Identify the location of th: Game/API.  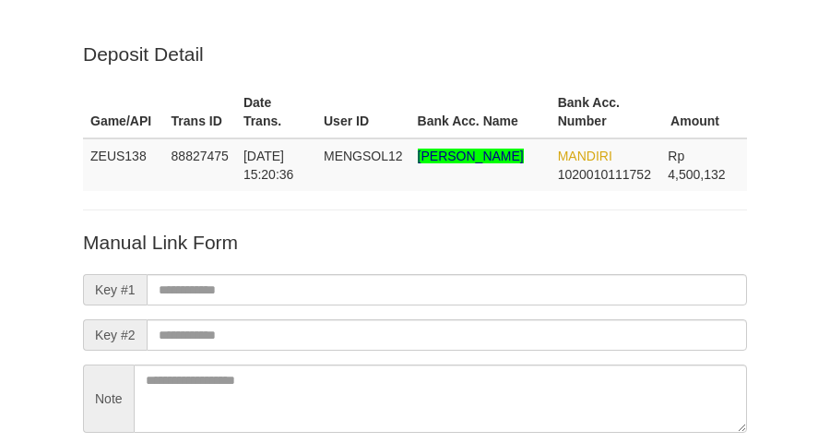
(124, 112).